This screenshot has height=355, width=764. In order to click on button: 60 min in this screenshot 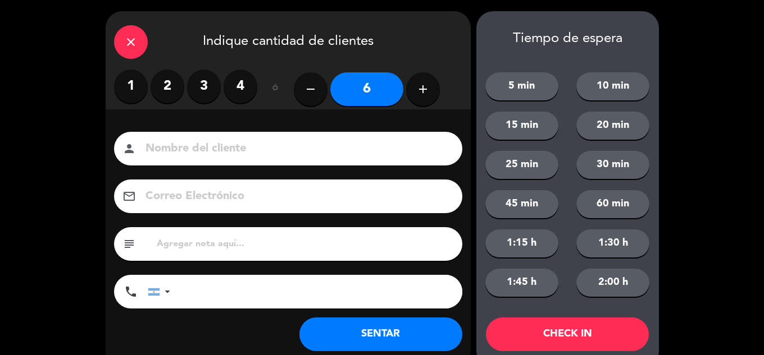, I will do `click(613, 204)`.